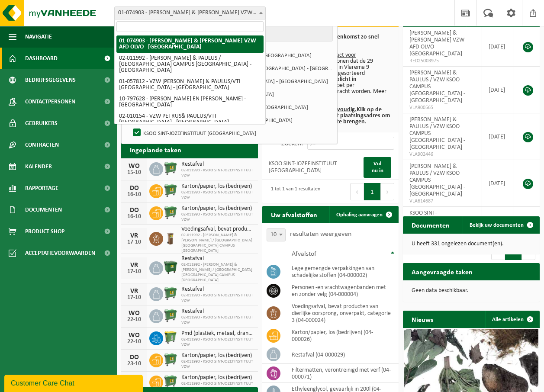 Image resolution: width=544 pixels, height=392 pixels. What do you see at coordinates (276, 235) in the screenshot?
I see `span: 10` at bounding box center [276, 235].